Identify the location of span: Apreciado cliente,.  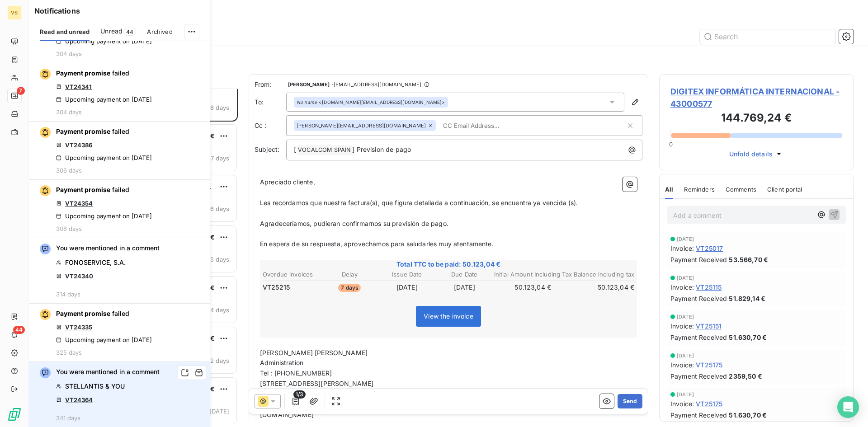
(287, 182).